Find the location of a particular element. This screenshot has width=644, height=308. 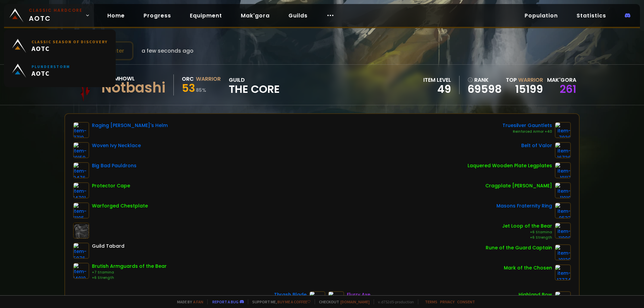

div: Rune of the Guard Captain is located at coordinates (519, 248).